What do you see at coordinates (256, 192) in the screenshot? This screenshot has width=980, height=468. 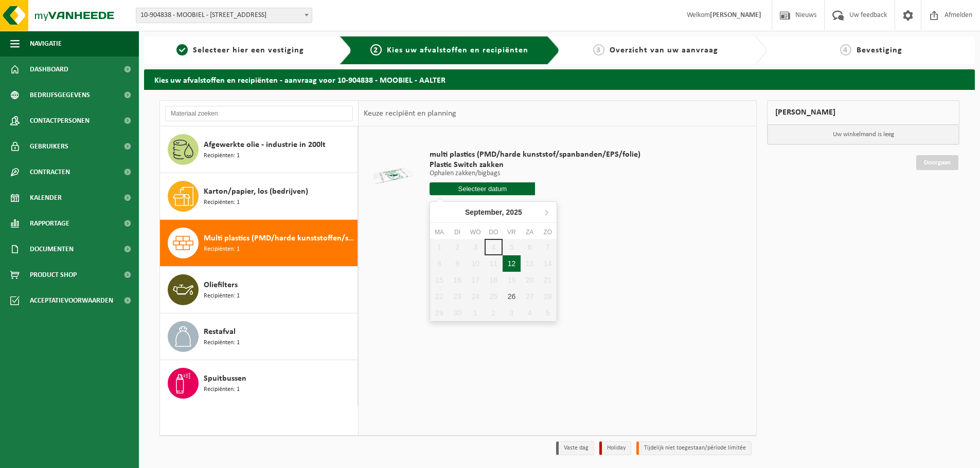 I see `span: Karton/papier, los (bedrijven)` at bounding box center [256, 192].